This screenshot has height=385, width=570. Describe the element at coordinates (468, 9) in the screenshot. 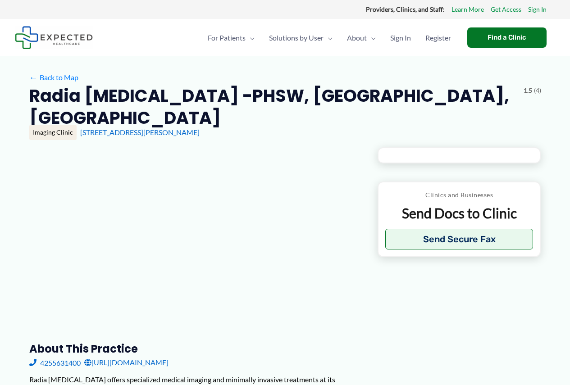

I see `a: Learn More` at that location.